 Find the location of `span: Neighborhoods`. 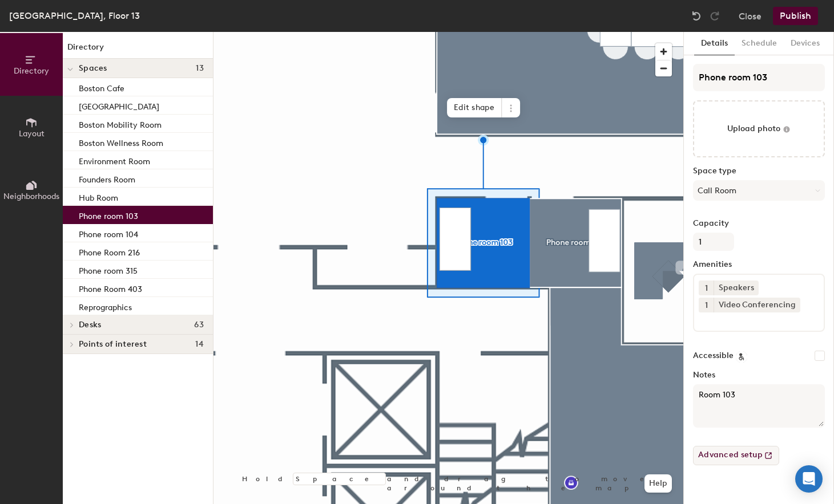

span: Neighborhoods is located at coordinates (31, 196).